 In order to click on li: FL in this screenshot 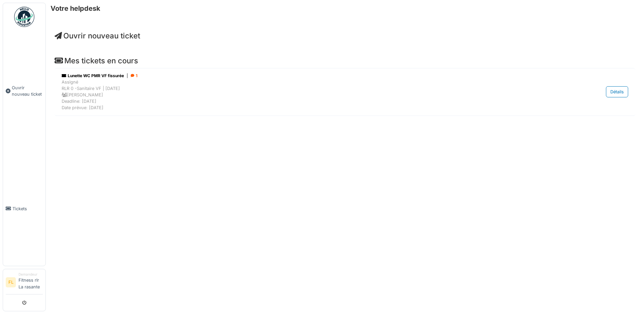, I will do `click(11, 282)`.